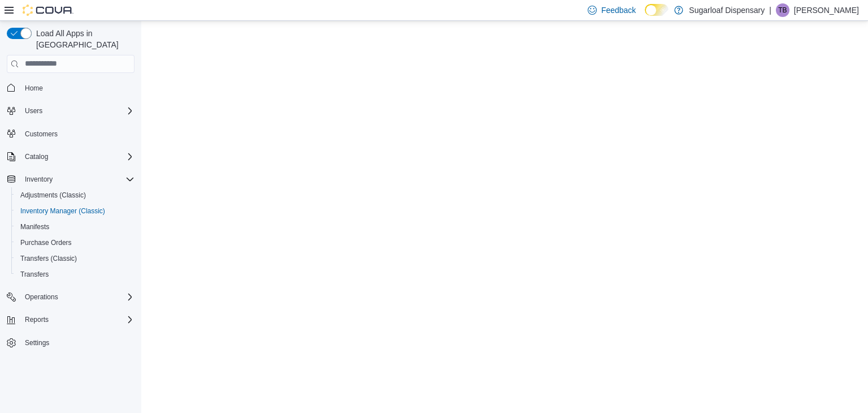  What do you see at coordinates (75, 258) in the screenshot?
I see `button: Transfers (Classic)` at bounding box center [75, 258].